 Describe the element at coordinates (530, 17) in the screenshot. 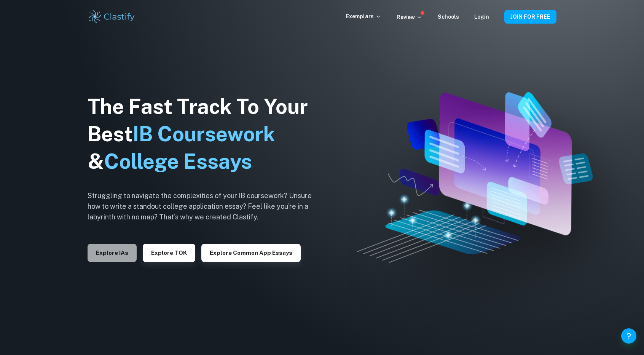

I see `a: JOIN FOR FREE` at that location.